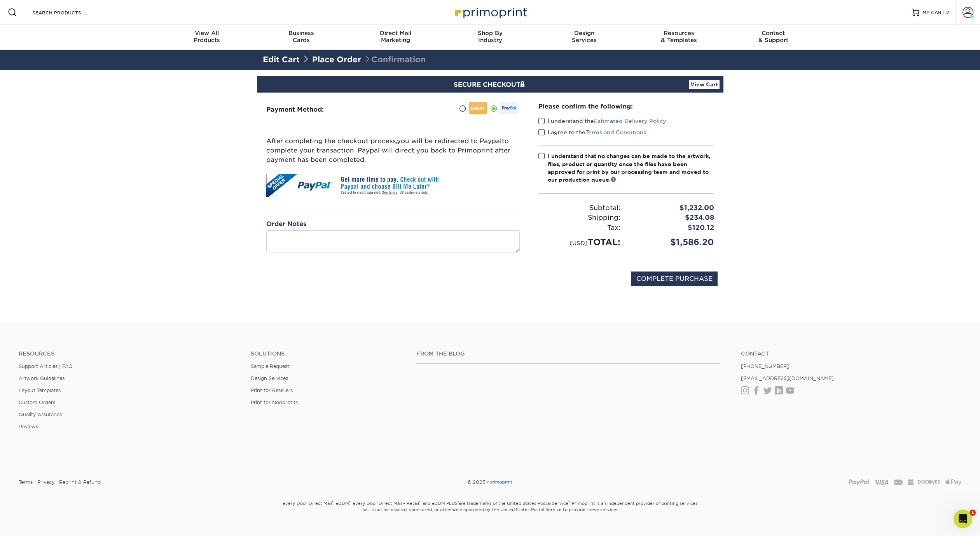  I want to click on div: Cards, so click(301, 36).